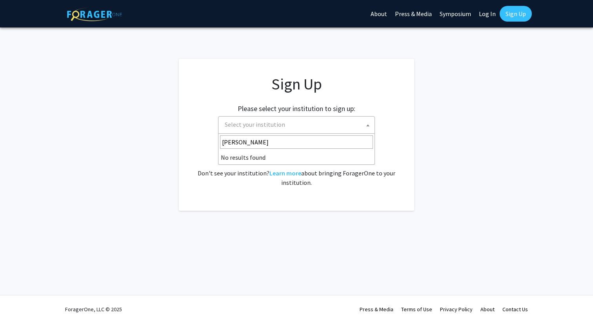  Describe the element at coordinates (515, 14) in the screenshot. I see `a: Sign Up` at that location.